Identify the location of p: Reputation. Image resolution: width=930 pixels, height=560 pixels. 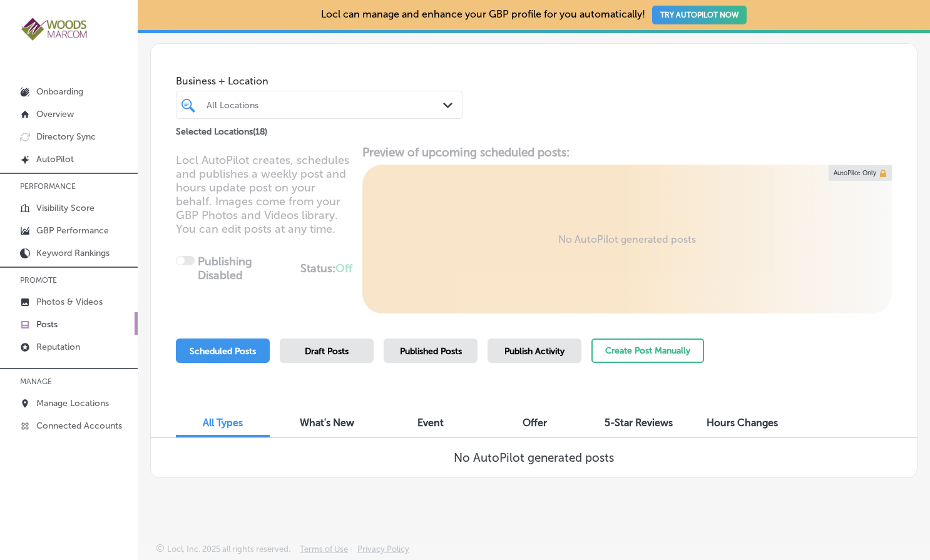
(58, 347).